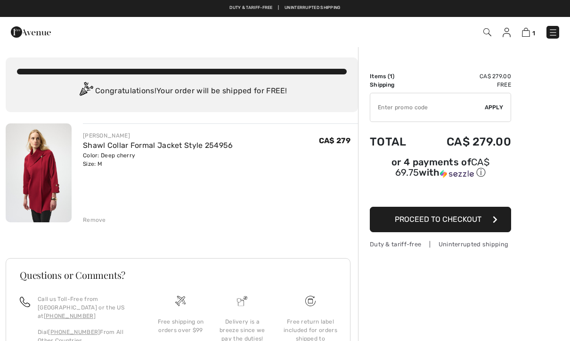 This screenshot has height=341, width=570. What do you see at coordinates (457, 174) in the screenshot?
I see `img: Sezzle` at bounding box center [457, 174].